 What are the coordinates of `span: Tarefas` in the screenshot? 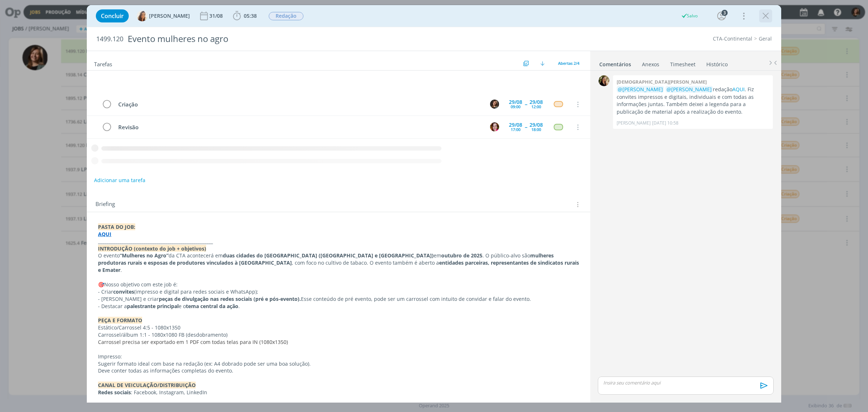 It's located at (103, 63).